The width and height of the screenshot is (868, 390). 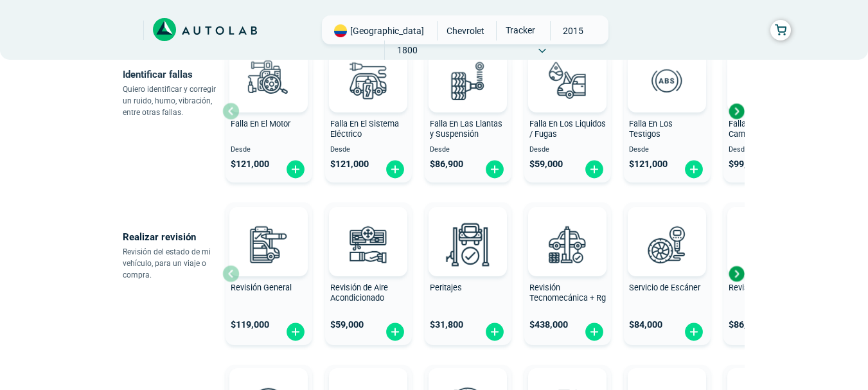 What do you see at coordinates (467, 244) in the screenshot?
I see `img: peritaje-v3.svg` at bounding box center [467, 244].